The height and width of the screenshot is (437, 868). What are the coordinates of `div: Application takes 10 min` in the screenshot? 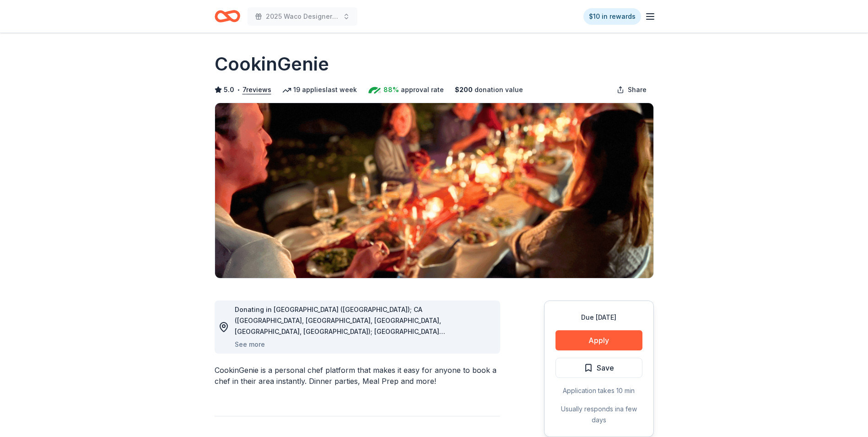 It's located at (599, 390).